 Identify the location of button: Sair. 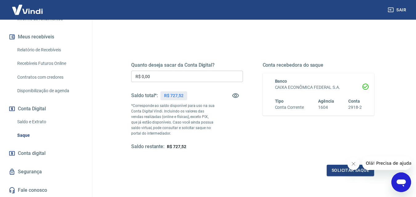
(397, 10).